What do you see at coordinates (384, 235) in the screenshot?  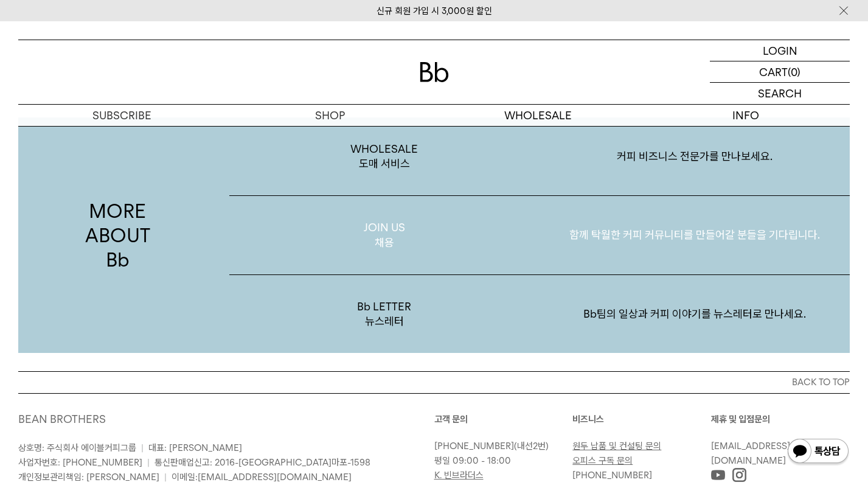 I see `p: JOIN US 채용` at bounding box center [384, 235].